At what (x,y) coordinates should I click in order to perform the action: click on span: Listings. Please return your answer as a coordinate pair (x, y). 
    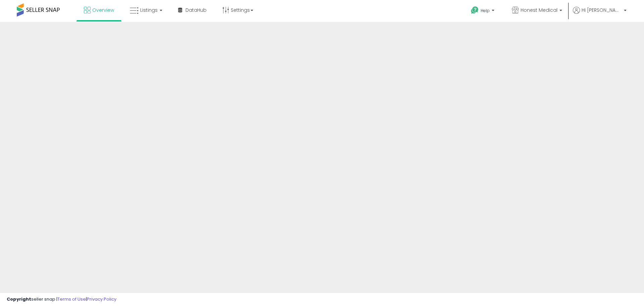
    Looking at the image, I should click on (149, 10).